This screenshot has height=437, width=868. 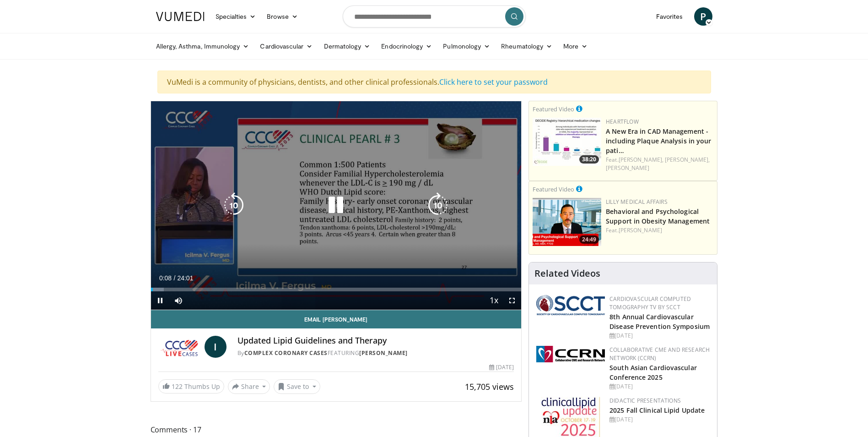 What do you see at coordinates (434, 82) in the screenshot?
I see `div: VuMedi is a community of physicians, dentists, and other clinical professionals.` at bounding box center [434, 82].